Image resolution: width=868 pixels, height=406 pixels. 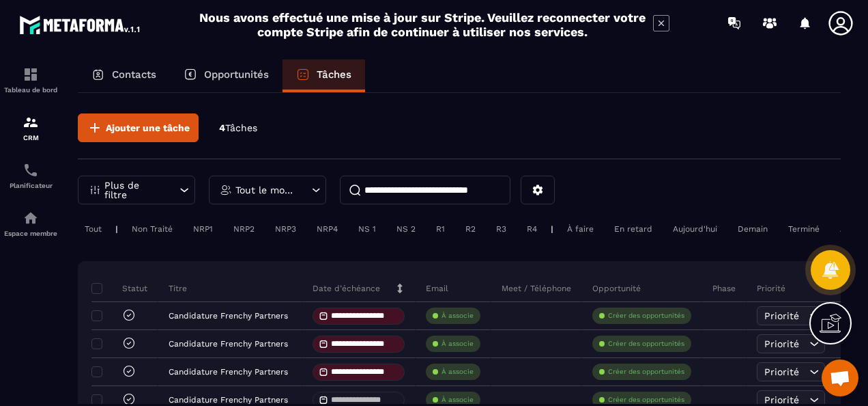 What do you see at coordinates (804, 229) in the screenshot?
I see `div: Terminé` at bounding box center [804, 229].